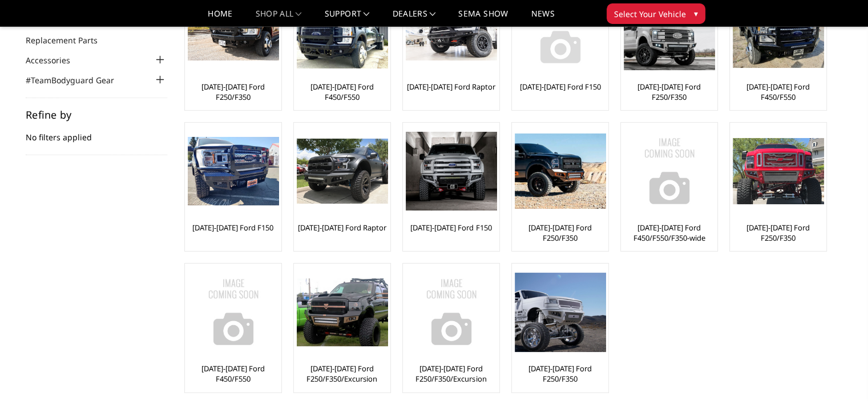  Describe the element at coordinates (55, 60) in the screenshot. I see `a: Accessories` at that location.